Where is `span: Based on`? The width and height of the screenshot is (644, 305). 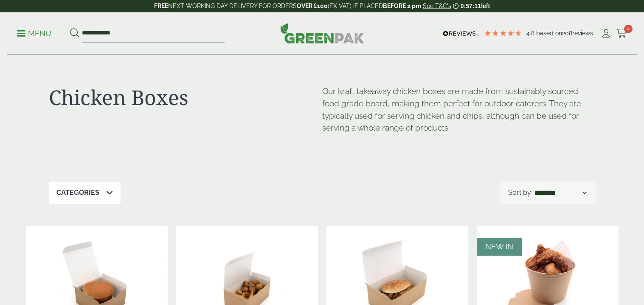 span: Based on is located at coordinates (549, 33).